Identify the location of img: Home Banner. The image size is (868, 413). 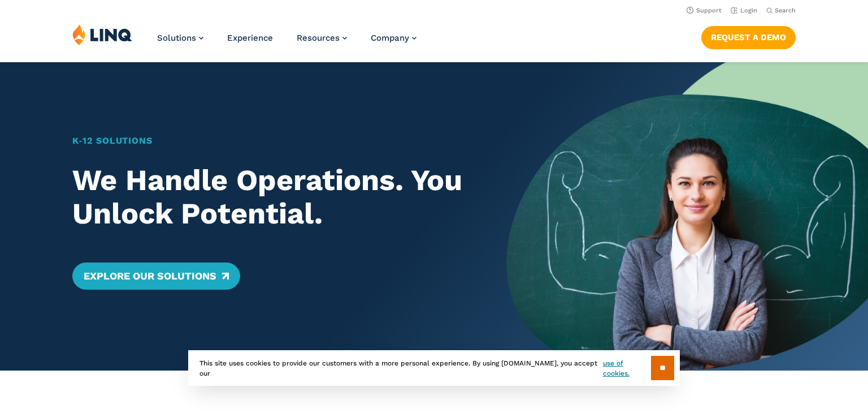
(687, 216).